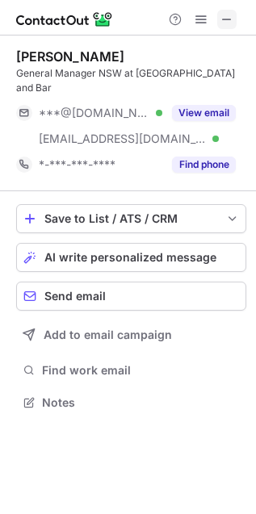  Describe the element at coordinates (131, 219) in the screenshot. I see `div: Save to List / ATS / CRM` at that location.